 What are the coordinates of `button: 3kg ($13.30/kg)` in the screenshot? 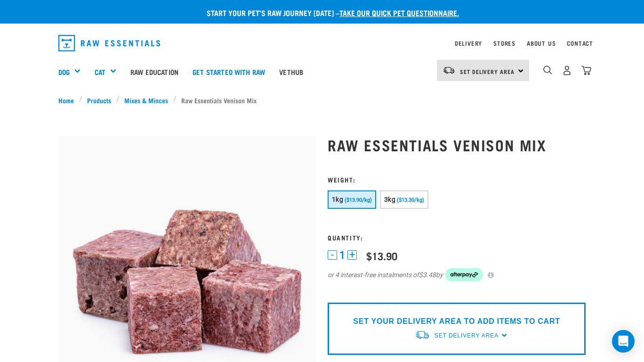 It's located at (404, 200).